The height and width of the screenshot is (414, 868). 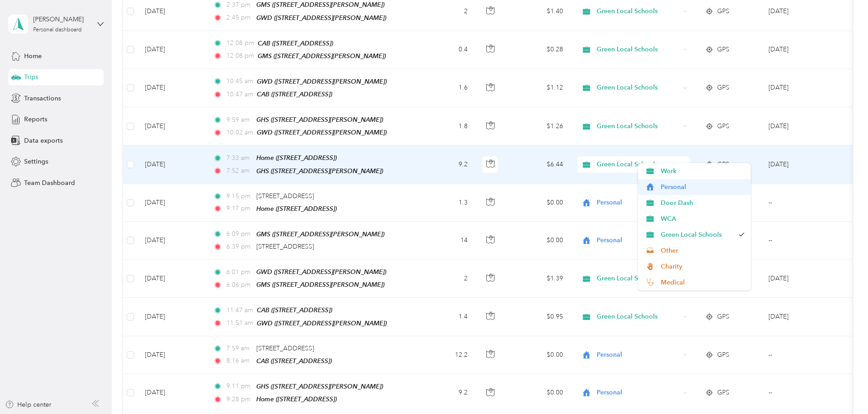 I want to click on td: $0.95, so click(x=538, y=317).